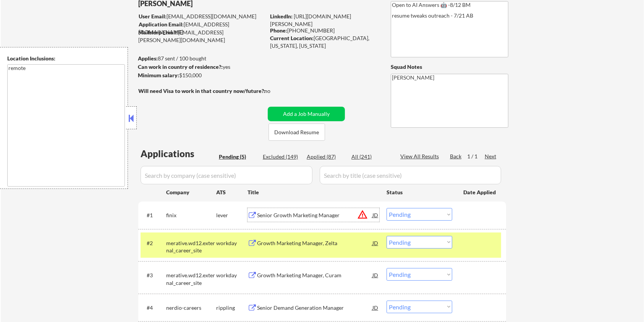 The width and height of the screenshot is (644, 322). I want to click on button: Download Resume, so click(297, 132).